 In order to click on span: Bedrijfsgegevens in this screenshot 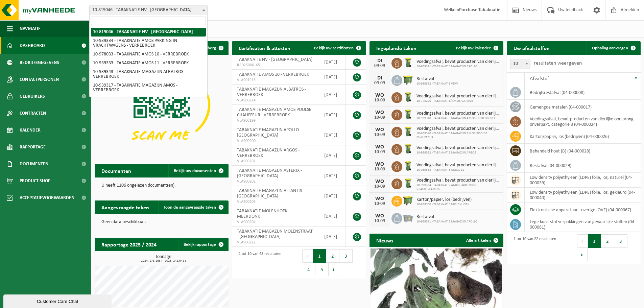, I will do `click(39, 63)`.